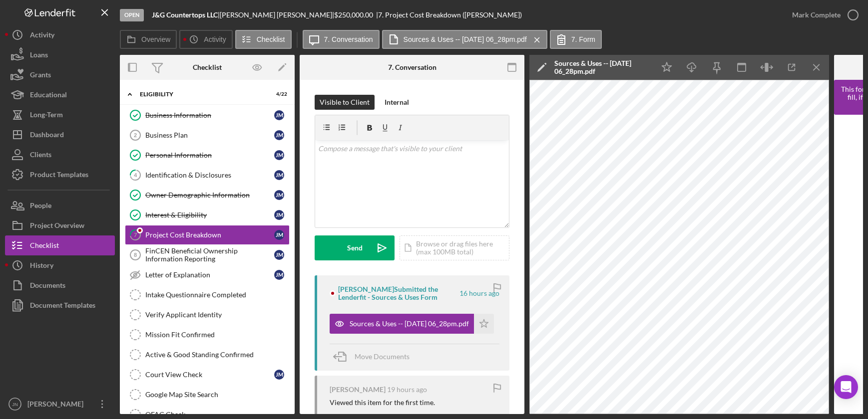  What do you see at coordinates (207, 235) in the screenshot?
I see `a: 7Project Cost BreakdownJM` at bounding box center [207, 235].